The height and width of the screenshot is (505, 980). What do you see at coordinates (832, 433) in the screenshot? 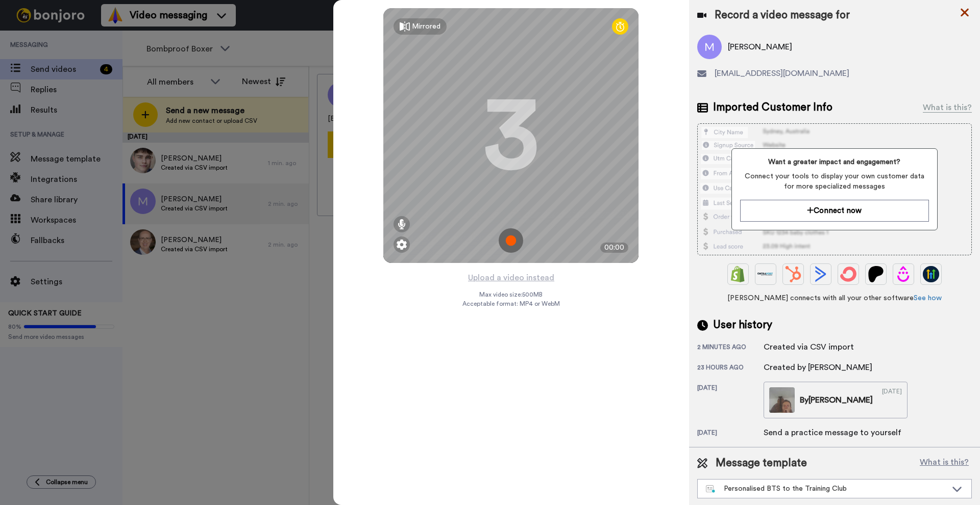
I see `div: Send a practice message to yourself` at bounding box center [832, 433].